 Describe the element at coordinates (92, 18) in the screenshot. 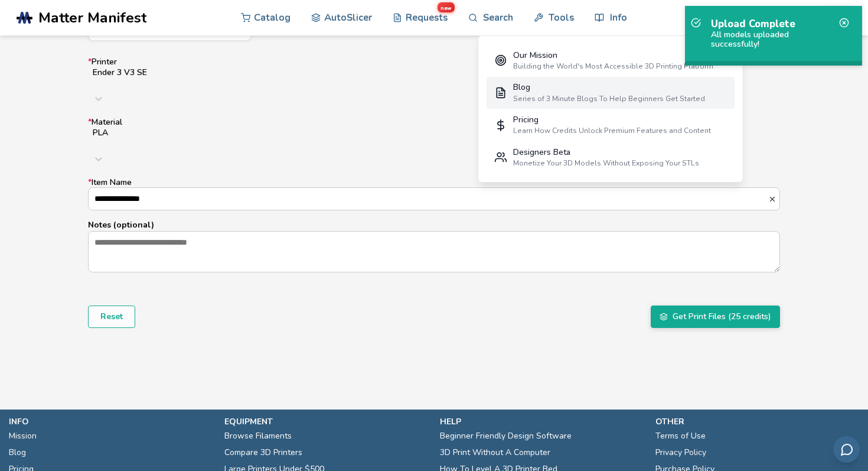

I see `span: Matter Manifest` at that location.